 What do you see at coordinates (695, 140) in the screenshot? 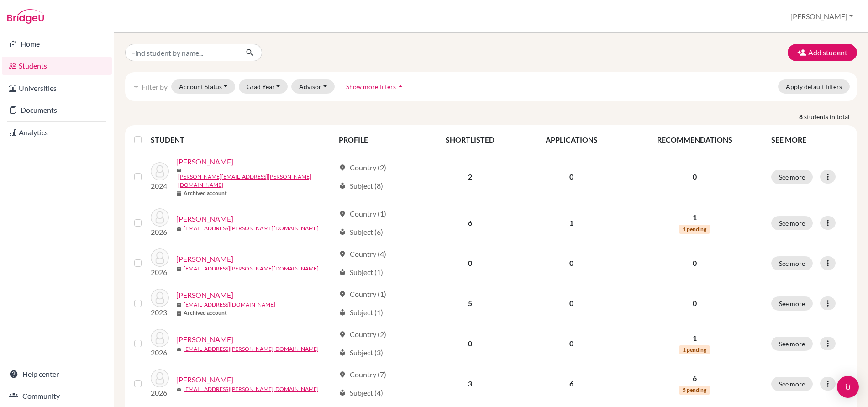
I see `th: RECOMMENDATIONS` at bounding box center [695, 140].